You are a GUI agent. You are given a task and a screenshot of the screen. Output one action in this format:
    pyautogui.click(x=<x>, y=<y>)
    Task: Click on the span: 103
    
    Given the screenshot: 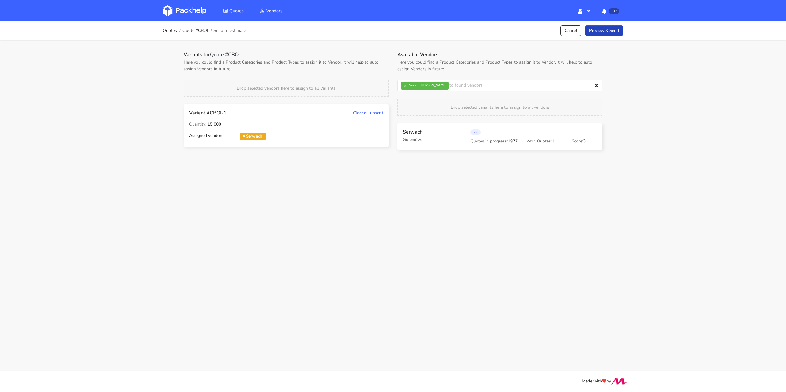 What is the action you would take?
    pyautogui.click(x=613, y=11)
    